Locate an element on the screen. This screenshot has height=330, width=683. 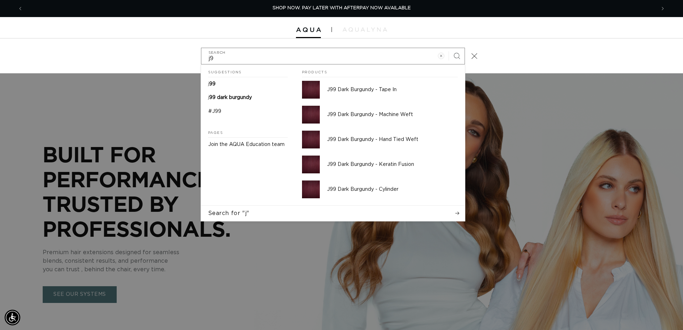
button: Previous announcement is located at coordinates (20, 9).